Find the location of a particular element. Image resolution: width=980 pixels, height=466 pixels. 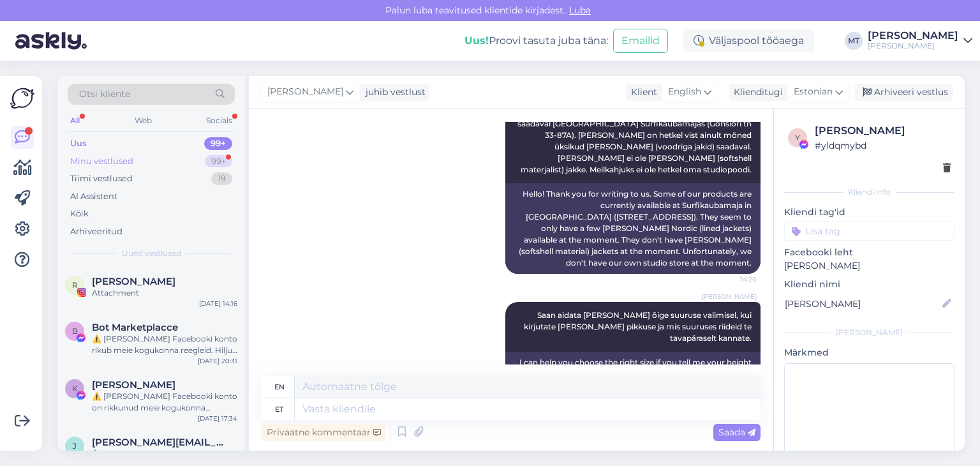

div: juhib vestlust is located at coordinates (393, 92).